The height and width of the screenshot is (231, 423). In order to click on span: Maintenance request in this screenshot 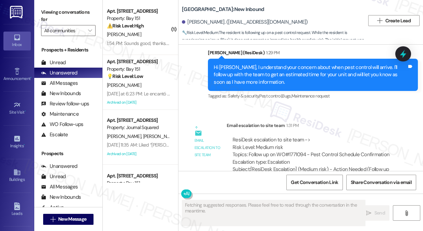, I will do `click(311, 96)`.